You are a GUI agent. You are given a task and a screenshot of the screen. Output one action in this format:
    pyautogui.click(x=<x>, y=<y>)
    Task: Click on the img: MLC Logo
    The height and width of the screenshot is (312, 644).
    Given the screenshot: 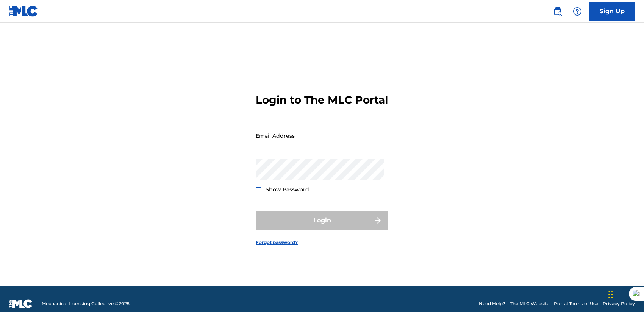 What is the action you would take?
    pyautogui.click(x=23, y=11)
    